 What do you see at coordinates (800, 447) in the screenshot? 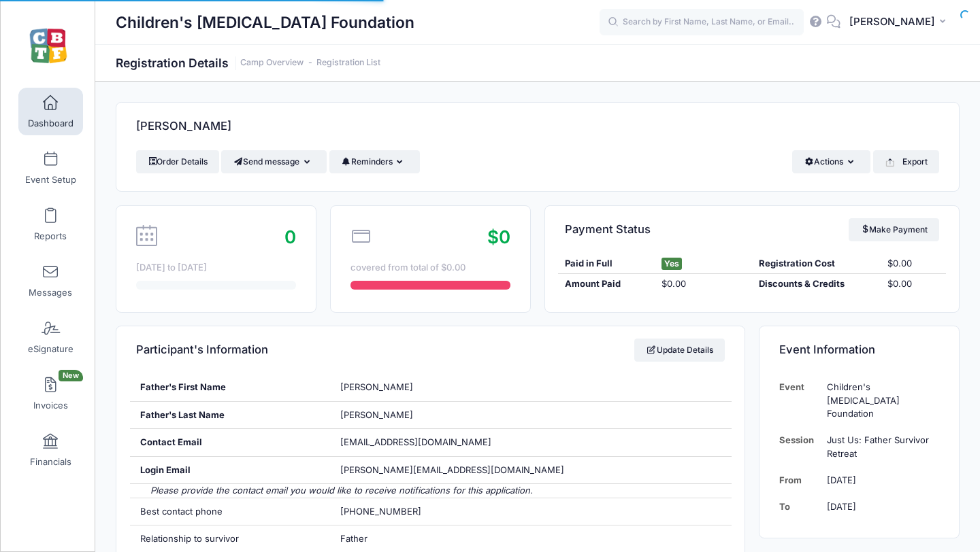
I see `td: Session` at bounding box center [800, 447].